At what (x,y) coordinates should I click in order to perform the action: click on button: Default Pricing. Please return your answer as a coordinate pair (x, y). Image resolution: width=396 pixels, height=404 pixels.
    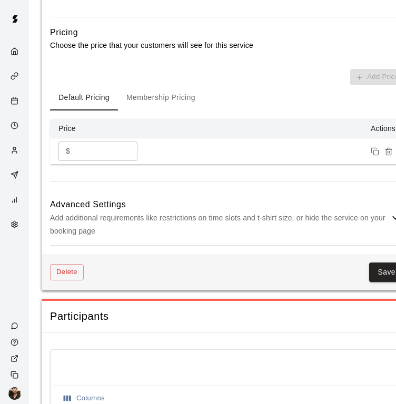
    Looking at the image, I should click on (84, 98).